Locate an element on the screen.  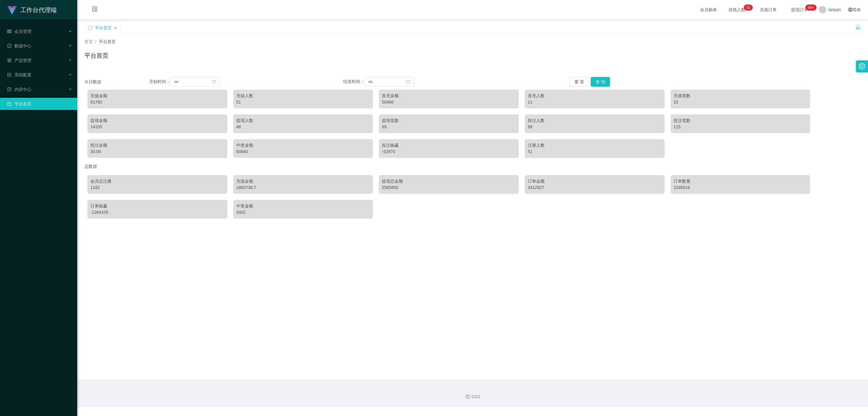
div: 2348516 is located at coordinates (741, 188).